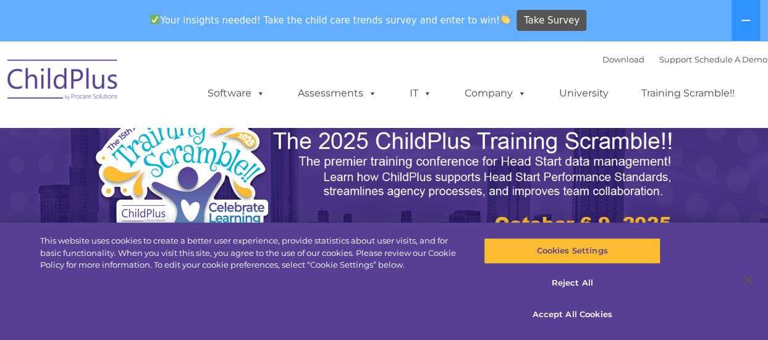  I want to click on img: ChildPlus by Procare Solutions, so click(63, 82).